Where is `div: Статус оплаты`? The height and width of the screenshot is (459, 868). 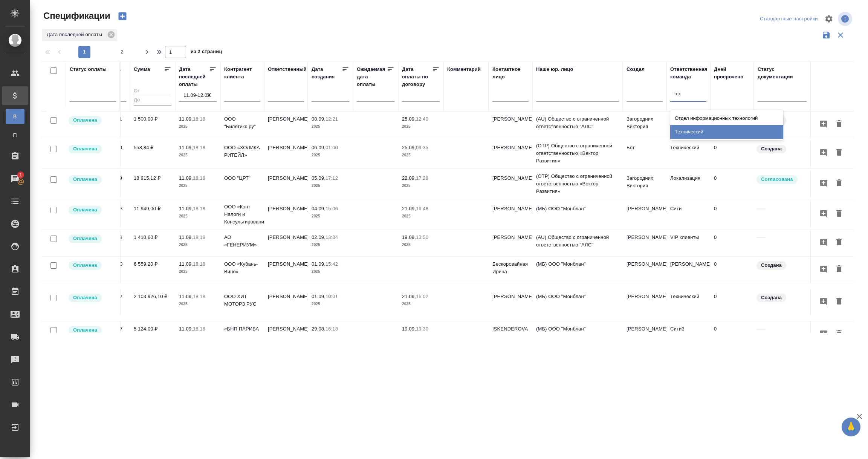
div: Статус оплаты is located at coordinates (88, 70).